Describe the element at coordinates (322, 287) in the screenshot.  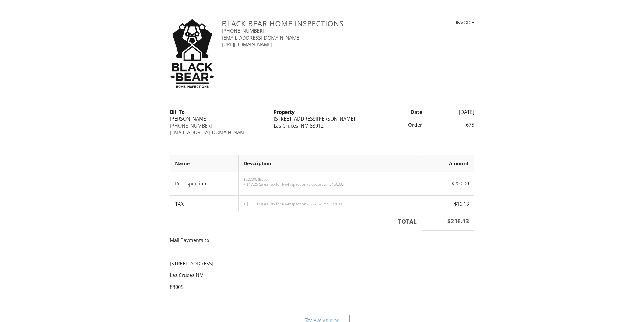
I see `p: 88005` at that location.